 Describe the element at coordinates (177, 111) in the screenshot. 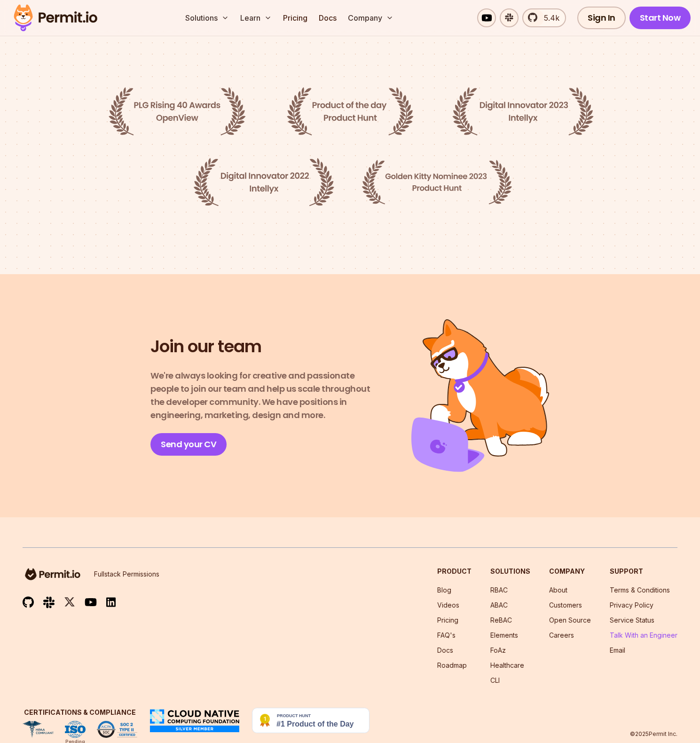

I see `img: PLG Rising 40 Awards OpenView` at that location.